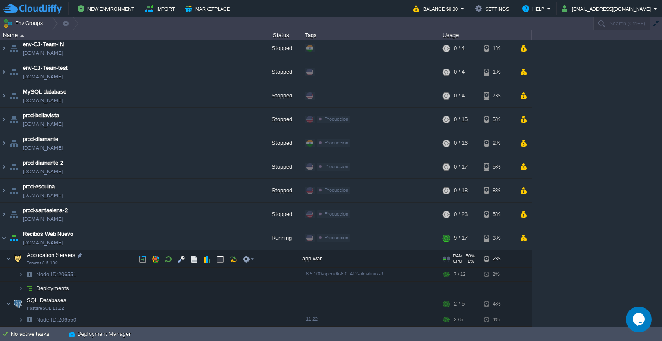 The height and width of the screenshot is (341, 662). Describe the element at coordinates (344, 275) in the screenshot. I see `span: 8.5.100-openjdk-8.0_412-almalinux-9` at that location.